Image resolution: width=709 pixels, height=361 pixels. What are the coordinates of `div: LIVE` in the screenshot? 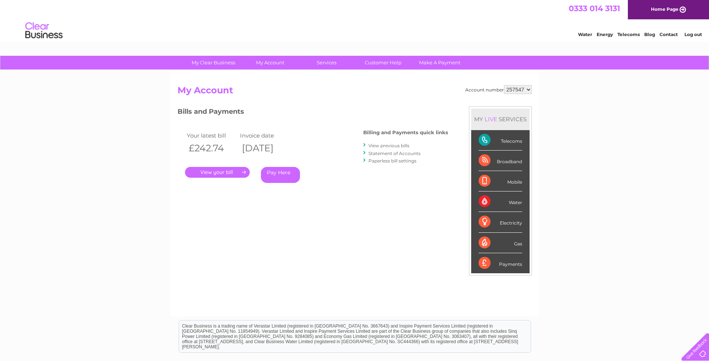 It's located at (491, 119).